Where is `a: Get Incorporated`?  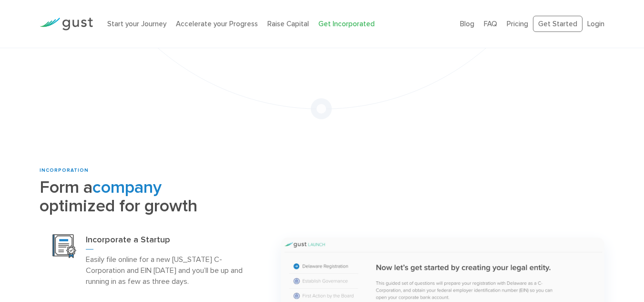 a: Get Incorporated is located at coordinates (347, 24).